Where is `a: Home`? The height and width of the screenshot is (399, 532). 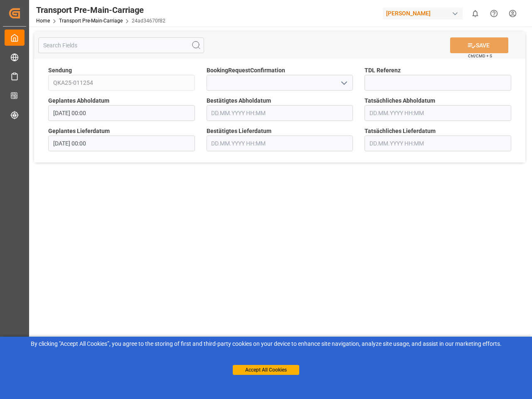
a: Home is located at coordinates (43, 20).